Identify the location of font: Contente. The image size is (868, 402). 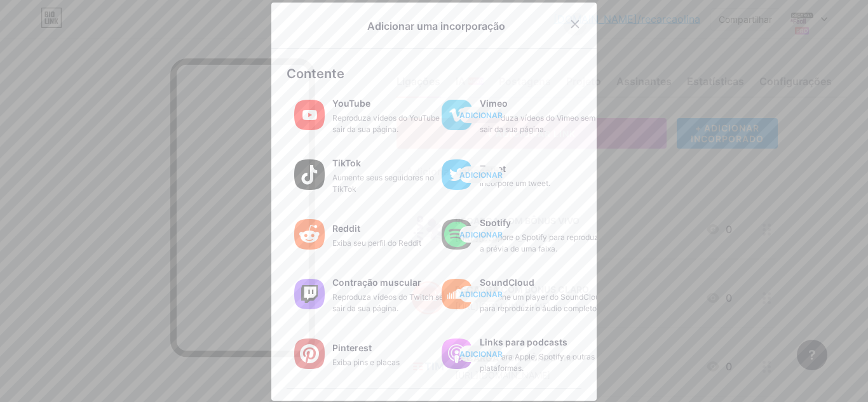
(316, 73).